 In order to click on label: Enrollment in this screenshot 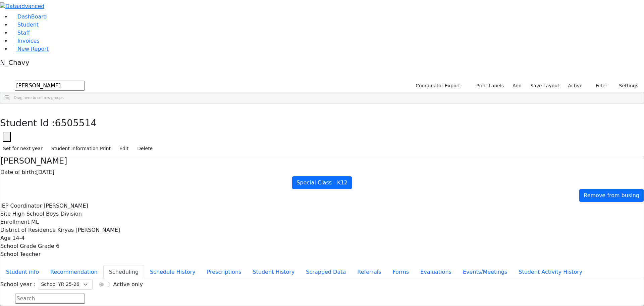, I will do `click(15, 222)`.